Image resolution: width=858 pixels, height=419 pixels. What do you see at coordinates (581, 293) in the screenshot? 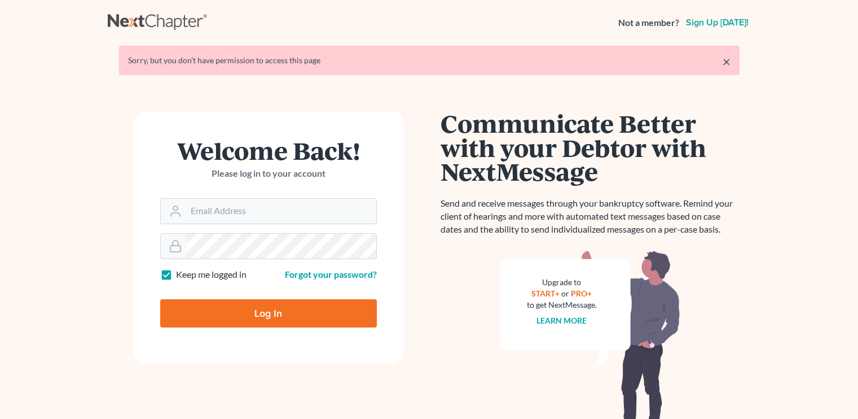
I see `a: PRO+` at bounding box center [581, 293].